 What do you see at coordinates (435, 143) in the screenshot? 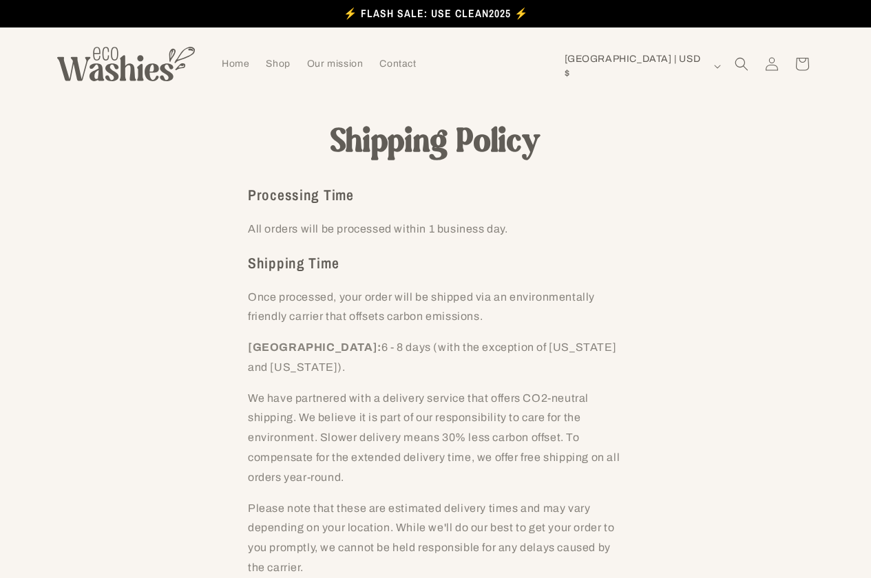
I see `h1: Shipping Policy` at bounding box center [435, 143].